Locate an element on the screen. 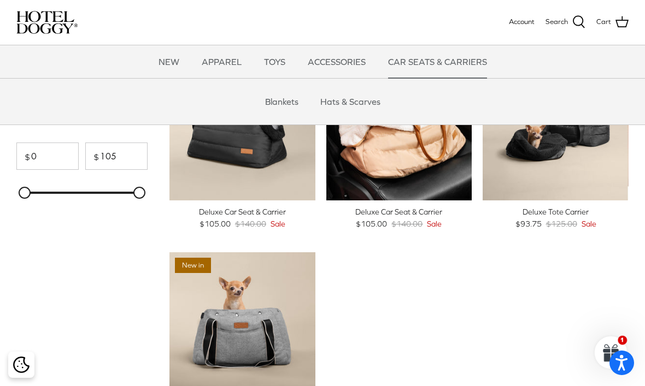 The image size is (645, 386). a: TOYS is located at coordinates (274, 62).